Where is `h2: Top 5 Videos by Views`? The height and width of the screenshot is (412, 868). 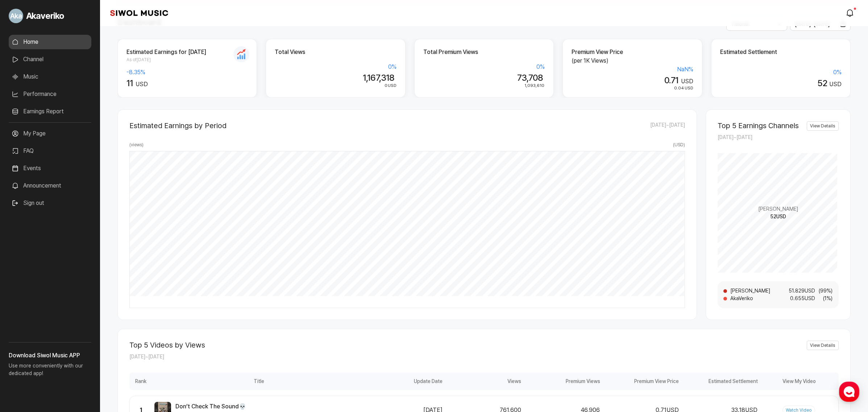 h2: Top 5 Videos by Views is located at coordinates (167, 345).